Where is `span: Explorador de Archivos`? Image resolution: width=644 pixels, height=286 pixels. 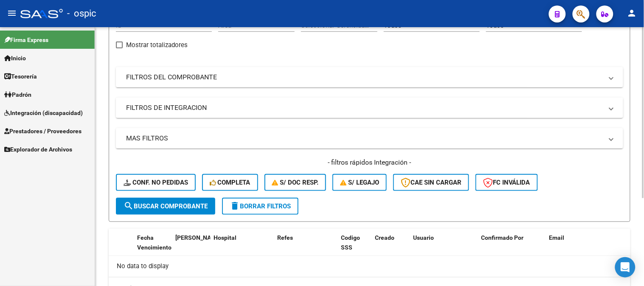
span: Explorador de Archivos is located at coordinates (38, 149).